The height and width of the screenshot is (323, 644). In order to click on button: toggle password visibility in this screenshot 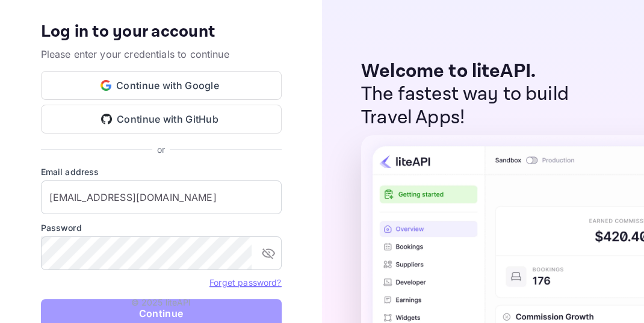, I will do `click(268, 253)`.